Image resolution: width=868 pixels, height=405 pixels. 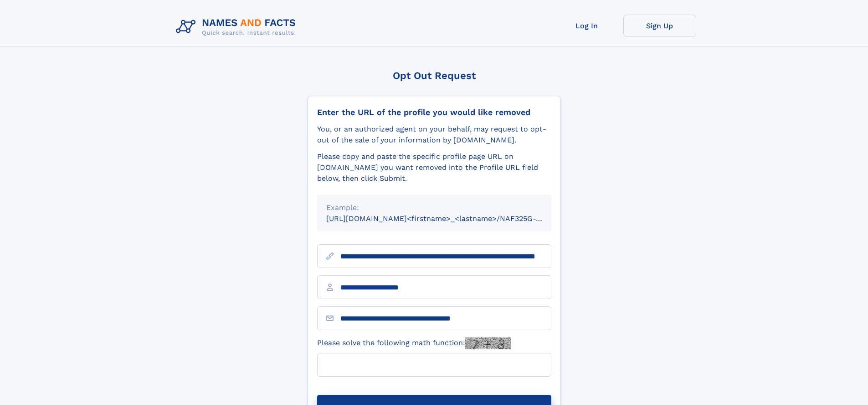 What do you see at coordinates (238, 27) in the screenshot?
I see `img: Logo Names and Facts` at bounding box center [238, 27].